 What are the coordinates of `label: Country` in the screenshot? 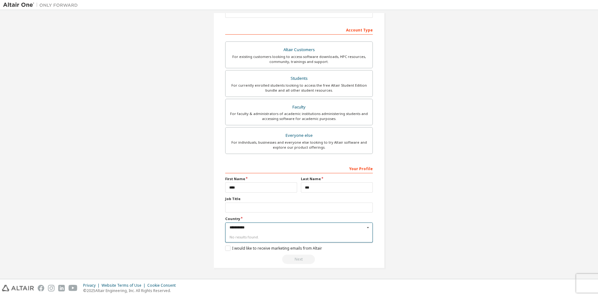 It's located at (299, 219).